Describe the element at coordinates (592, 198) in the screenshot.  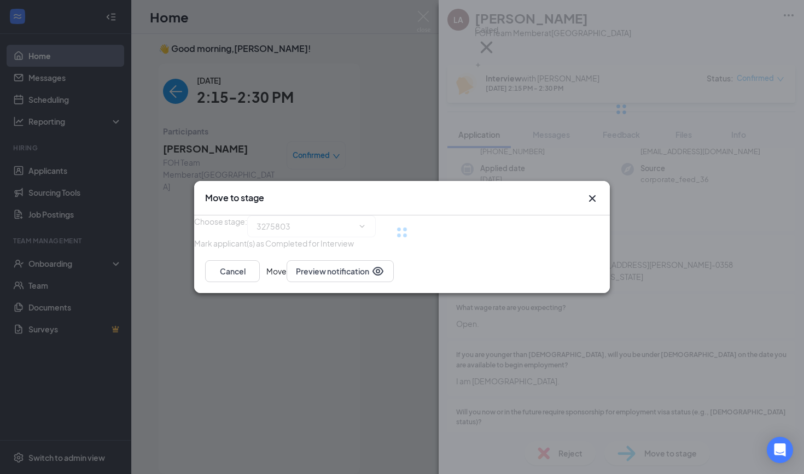
I see `button: Close` at that location.